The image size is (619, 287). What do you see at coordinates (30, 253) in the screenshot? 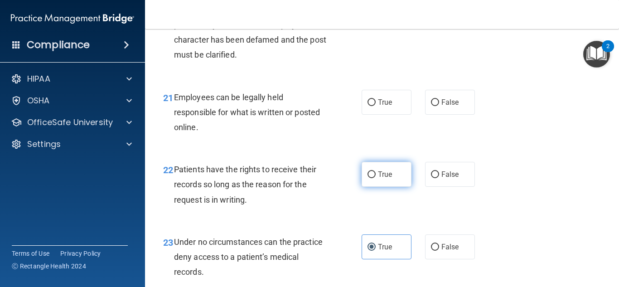
I see `a: Terms of Use` at bounding box center [30, 253].